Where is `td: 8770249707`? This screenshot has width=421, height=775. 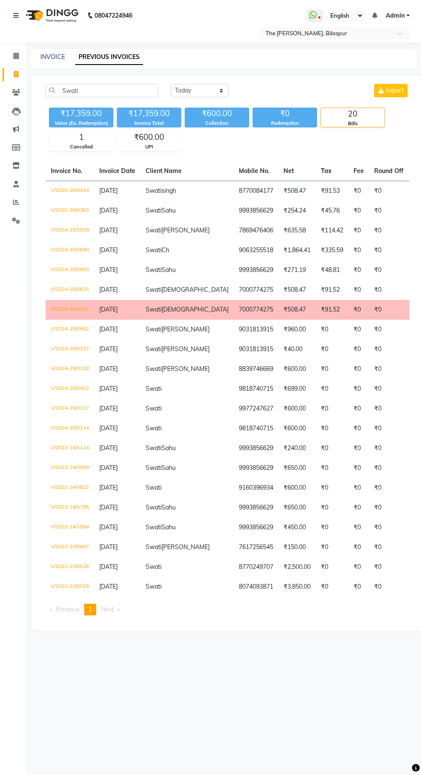
td: 8770249707 is located at coordinates (256, 567).